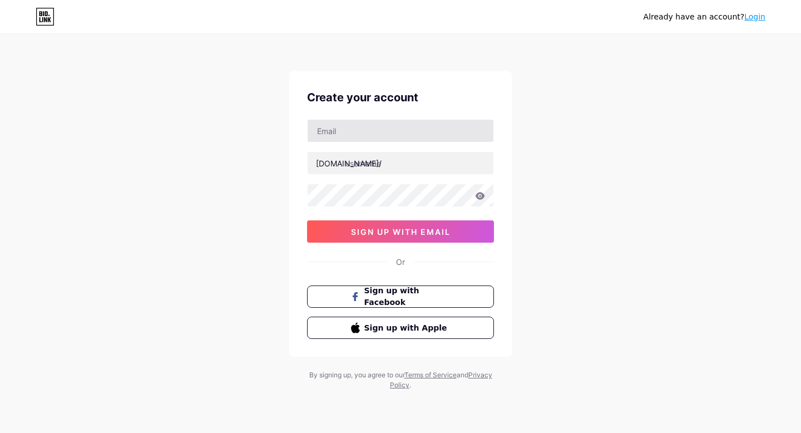 This screenshot has width=801, height=433. Describe the element at coordinates (400, 296) in the screenshot. I see `a: Sign up with Facebook` at that location.